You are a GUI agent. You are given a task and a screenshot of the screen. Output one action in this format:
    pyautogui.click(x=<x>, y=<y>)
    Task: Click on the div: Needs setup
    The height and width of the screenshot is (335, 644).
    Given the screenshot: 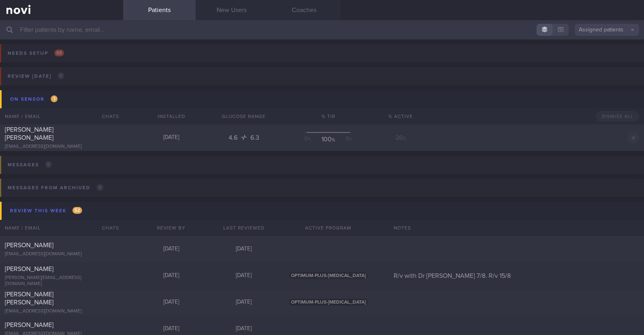 What is the action you would take?
    pyautogui.click(x=36, y=53)
    